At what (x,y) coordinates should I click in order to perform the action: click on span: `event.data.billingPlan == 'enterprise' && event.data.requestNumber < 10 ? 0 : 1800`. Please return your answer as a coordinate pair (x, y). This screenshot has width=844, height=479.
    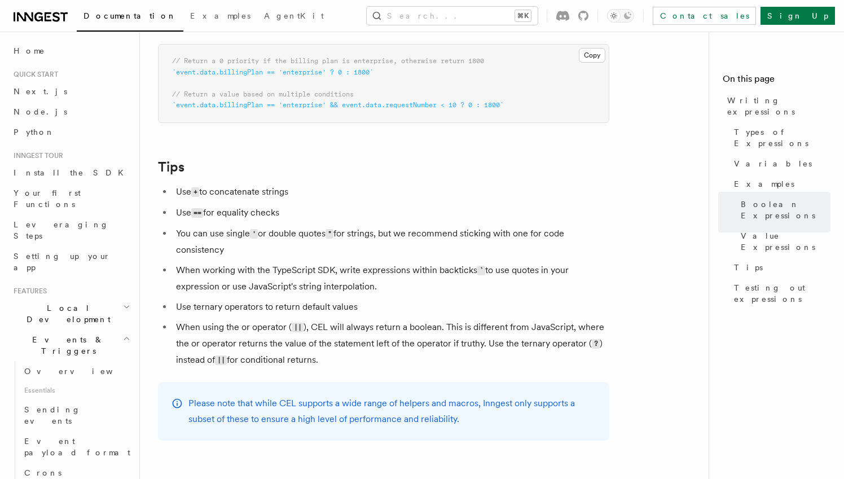
    Looking at the image, I should click on (338, 105).